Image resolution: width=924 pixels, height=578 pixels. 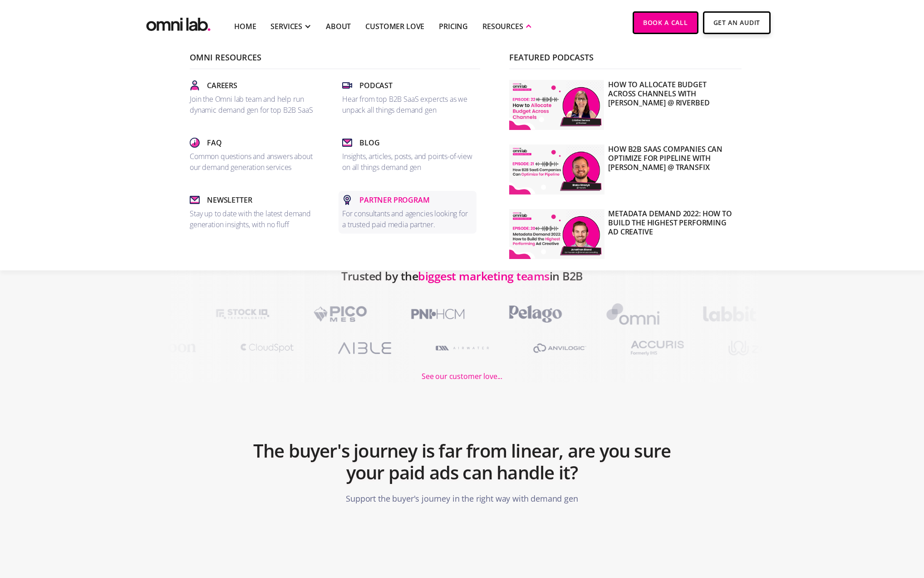 What do you see at coordinates (462, 376) in the screenshot?
I see `div: See our customer love...` at bounding box center [462, 376].